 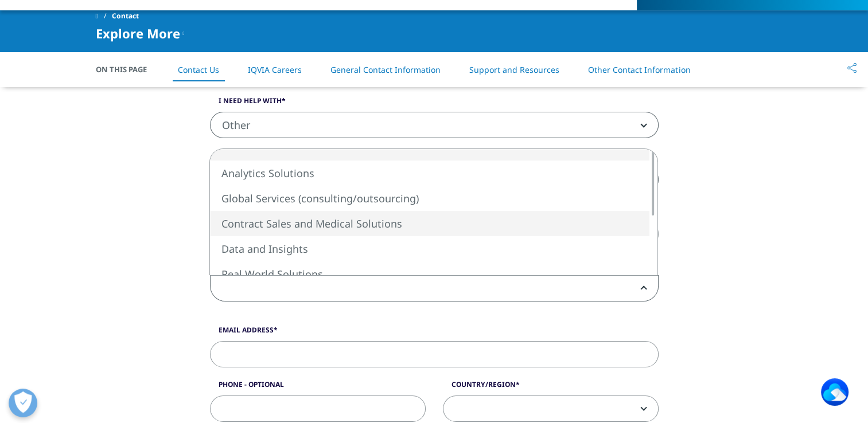 I want to click on label: I need help with, so click(x=434, y=104).